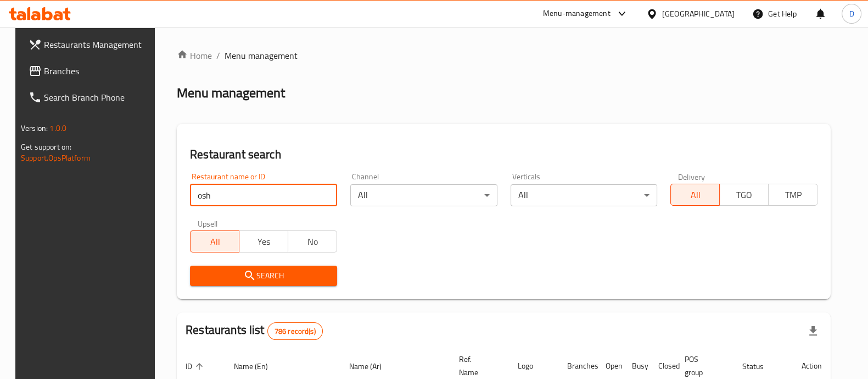  What do you see at coordinates (851, 13) in the screenshot?
I see `span: D` at bounding box center [851, 13].